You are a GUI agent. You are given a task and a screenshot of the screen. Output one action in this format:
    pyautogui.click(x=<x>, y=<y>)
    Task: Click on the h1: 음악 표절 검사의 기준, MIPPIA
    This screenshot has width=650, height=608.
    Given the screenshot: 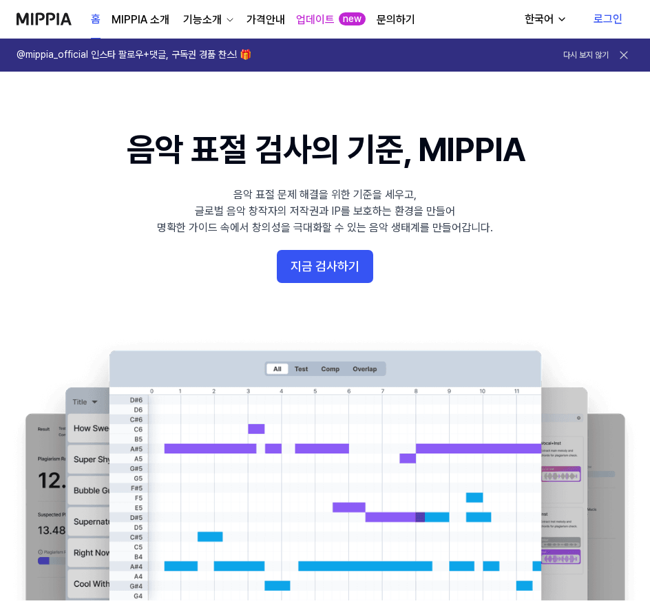 What is the action you would take?
    pyautogui.click(x=325, y=149)
    